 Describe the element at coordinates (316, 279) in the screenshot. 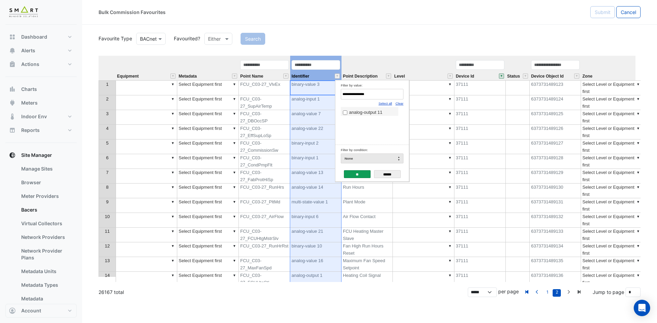

I see `td: analog-output 1` at that location.